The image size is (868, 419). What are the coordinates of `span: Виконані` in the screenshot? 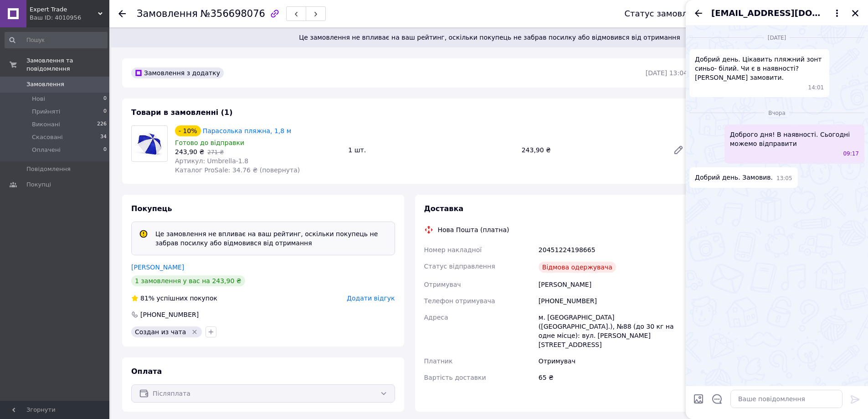 It's located at (46, 125).